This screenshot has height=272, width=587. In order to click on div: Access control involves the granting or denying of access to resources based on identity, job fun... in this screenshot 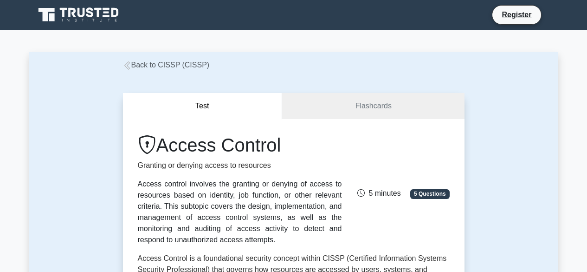, I will do `click(240, 212)`.